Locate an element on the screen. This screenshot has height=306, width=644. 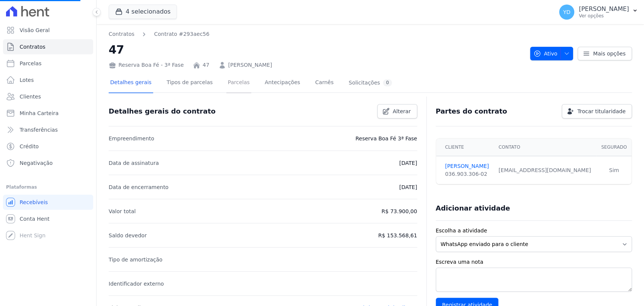
span: Recebíveis is located at coordinates (34, 202).